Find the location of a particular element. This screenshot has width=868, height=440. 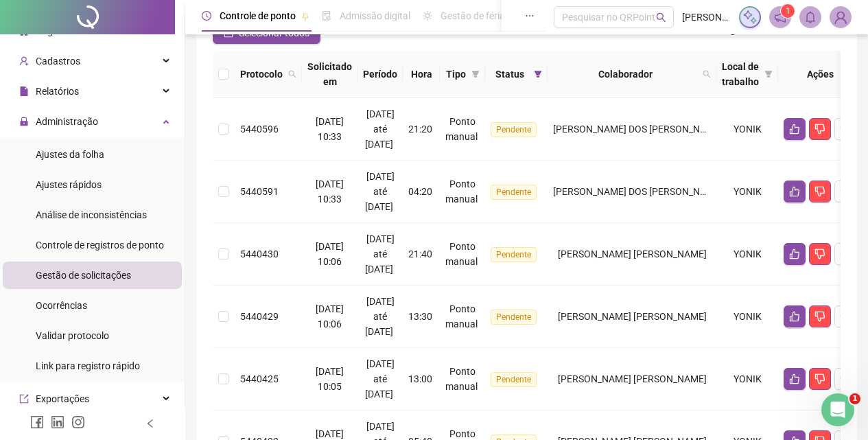

span: 5440429 is located at coordinates (259, 316).